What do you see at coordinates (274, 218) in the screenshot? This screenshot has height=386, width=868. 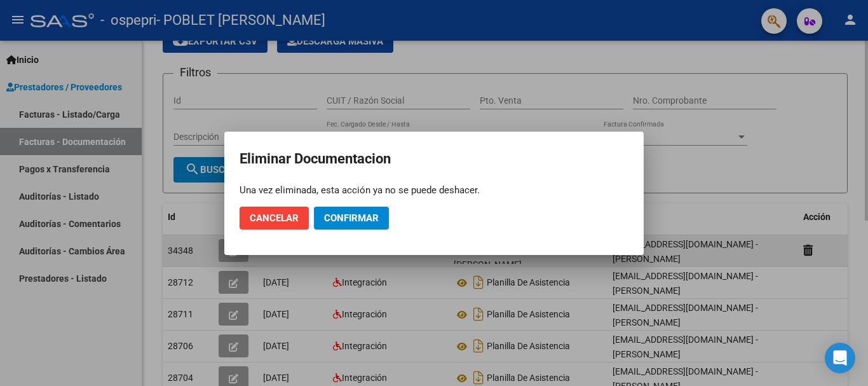 I see `button: Cancelar` at bounding box center [274, 218].